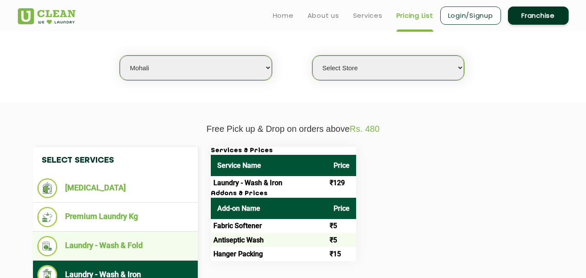 The image size is (586, 278). I want to click on img: UClean Laundry and Dry Cleaning, so click(46, 16).